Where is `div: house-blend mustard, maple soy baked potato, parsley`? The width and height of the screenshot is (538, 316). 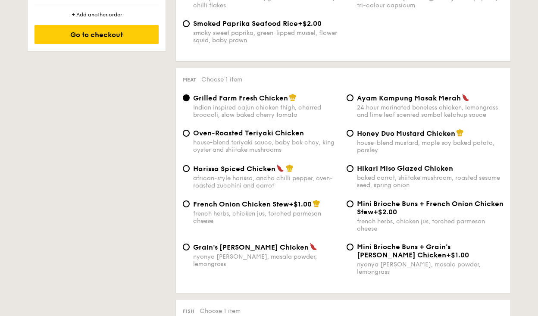 div: house-blend mustard, maple soy baked potato, parsley is located at coordinates (431, 147).